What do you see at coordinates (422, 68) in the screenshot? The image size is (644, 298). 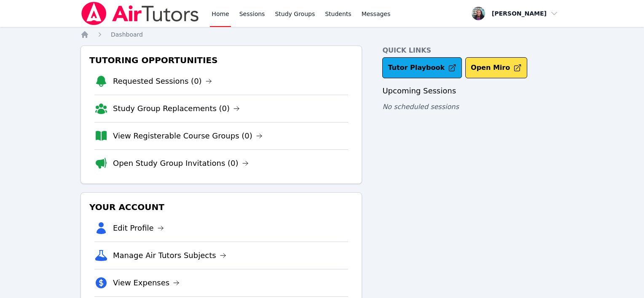 I see `a: Tutor Playbook` at bounding box center [422, 68].